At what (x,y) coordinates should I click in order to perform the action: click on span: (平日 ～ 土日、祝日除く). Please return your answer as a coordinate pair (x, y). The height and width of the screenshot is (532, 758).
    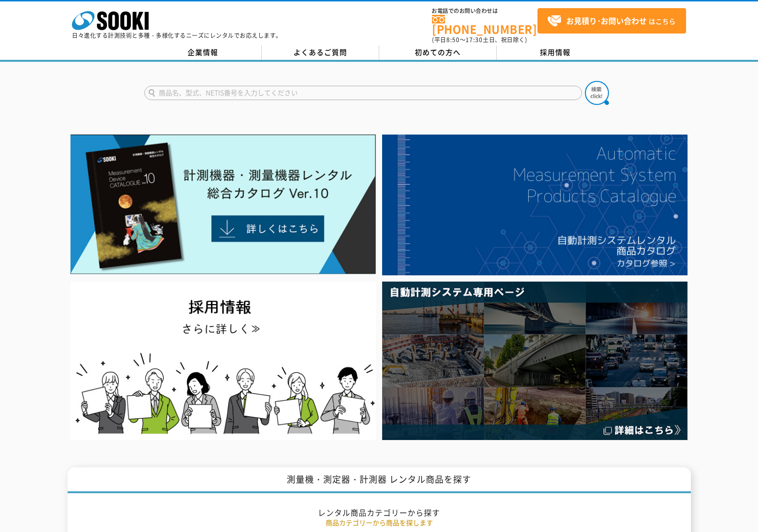
    Looking at the image, I should click on (479, 40).